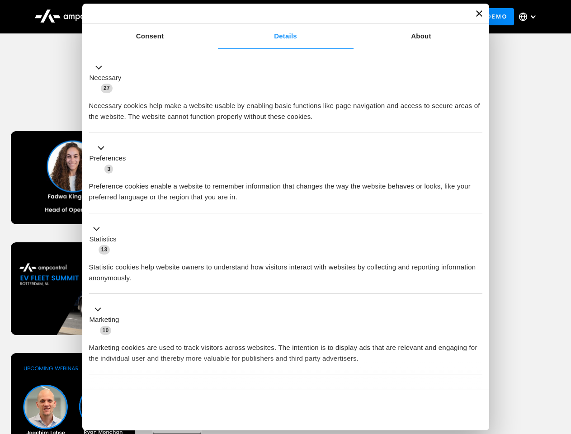 This screenshot has width=571, height=434. Describe the element at coordinates (104, 320) in the screenshot. I see `label: Marketing` at that location.